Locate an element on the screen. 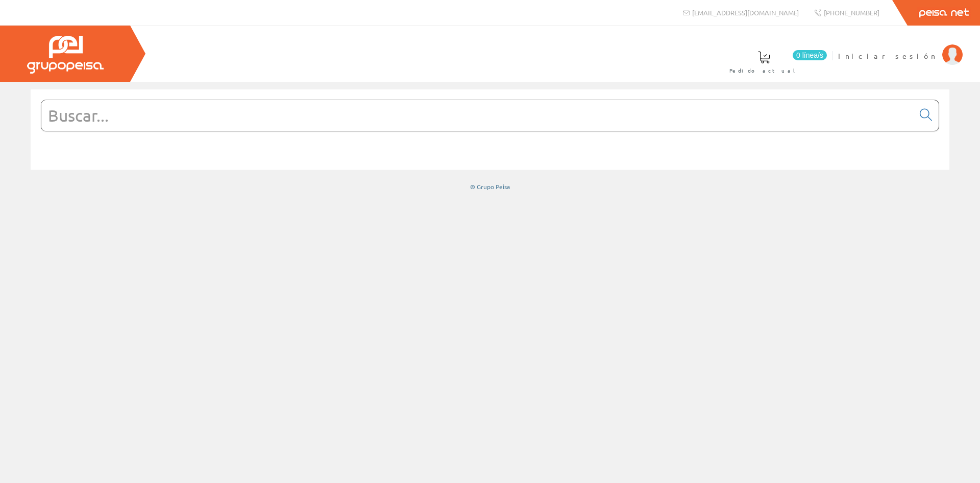 This screenshot has width=980, height=483. span: Iniciar sesión is located at coordinates (888, 56).